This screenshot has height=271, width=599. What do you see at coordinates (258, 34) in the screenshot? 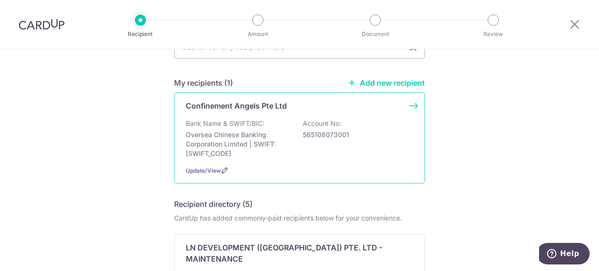
I see `p: Amount` at bounding box center [258, 34].